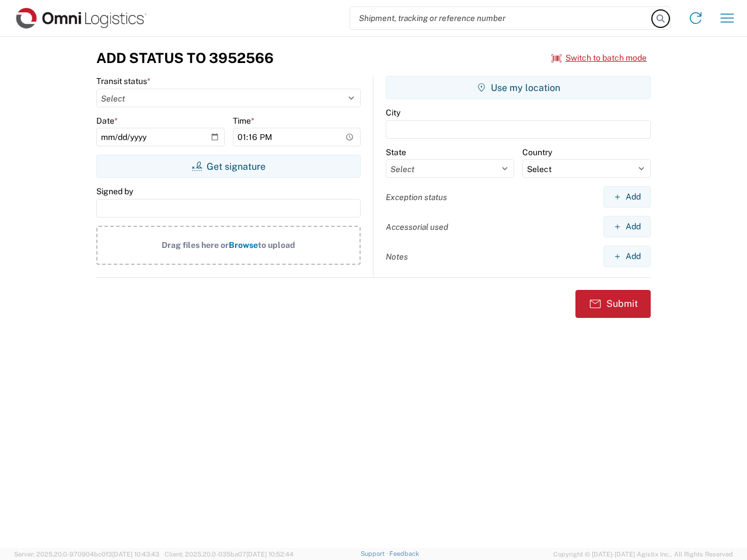  Describe the element at coordinates (417, 227) in the screenshot. I see `label: Accessorial used` at that location.